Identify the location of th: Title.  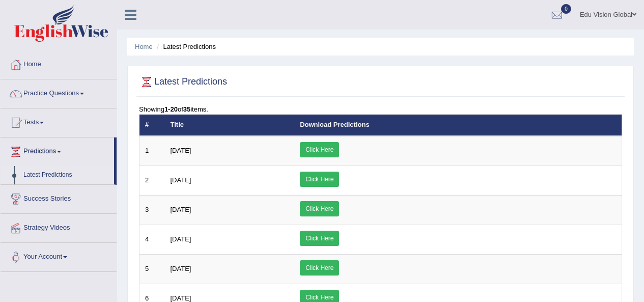
(230, 125).